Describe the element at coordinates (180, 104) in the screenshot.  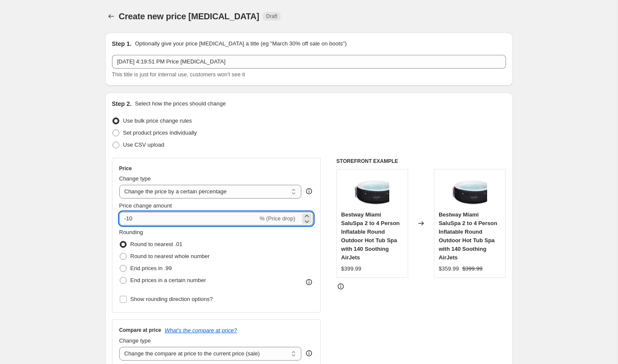
I see `p: Select how the prices should change` at that location.